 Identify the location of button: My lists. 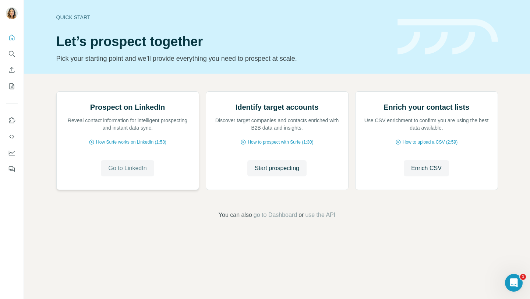
(12, 86).